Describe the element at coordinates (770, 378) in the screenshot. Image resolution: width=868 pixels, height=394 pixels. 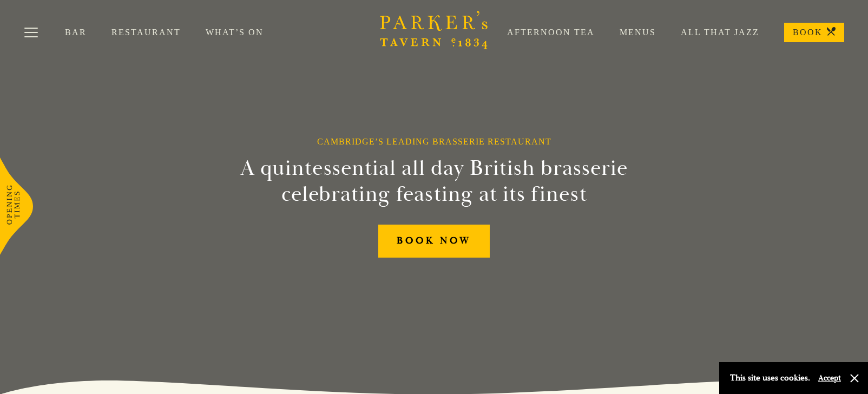
I see `p: This site uses cookies.` at that location.